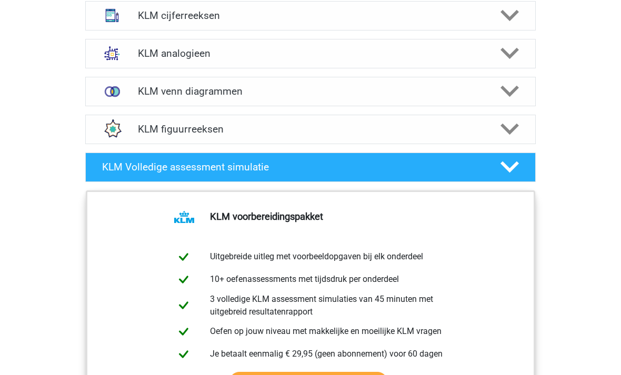 This screenshot has width=621, height=375. I want to click on img: figuurreeksen, so click(112, 129).